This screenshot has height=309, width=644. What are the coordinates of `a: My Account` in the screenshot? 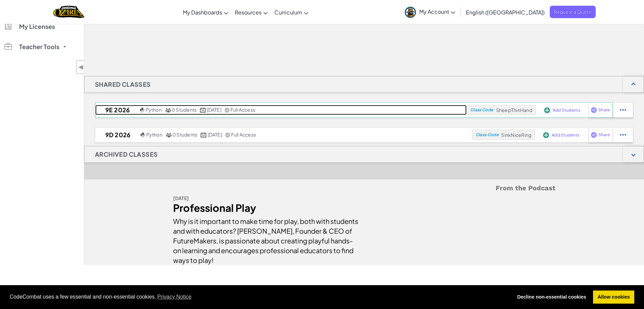 It's located at (430, 12).